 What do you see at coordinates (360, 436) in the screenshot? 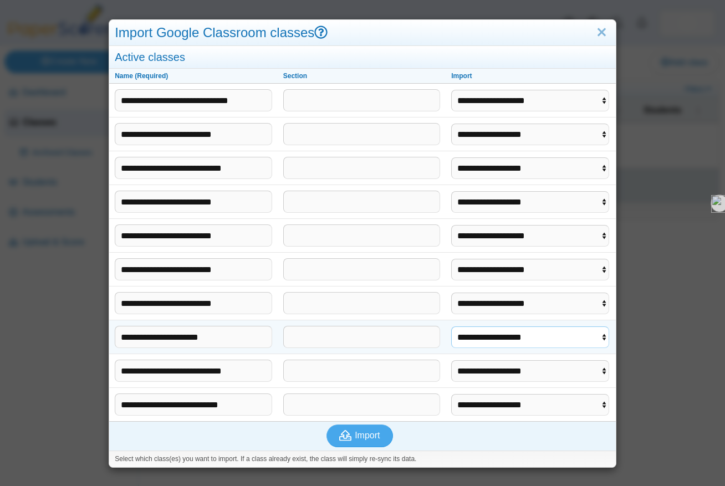
I see `button: Import` at bounding box center [360, 436].